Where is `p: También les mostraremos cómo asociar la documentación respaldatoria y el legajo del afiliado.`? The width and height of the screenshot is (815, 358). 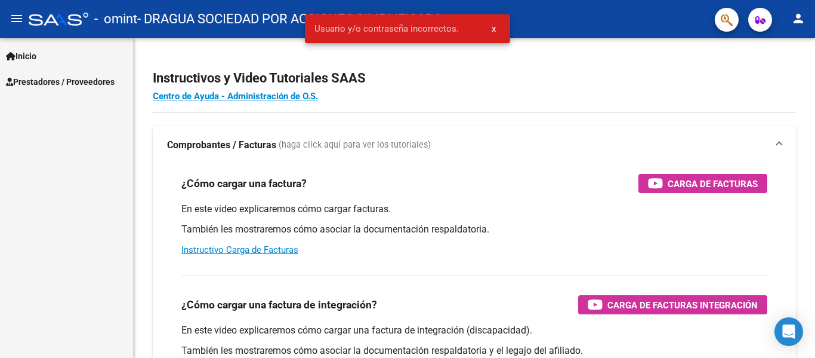 p: También les mostraremos cómo asociar la documentación respaldatoria y el legajo del afiliado. is located at coordinates (475, 350).